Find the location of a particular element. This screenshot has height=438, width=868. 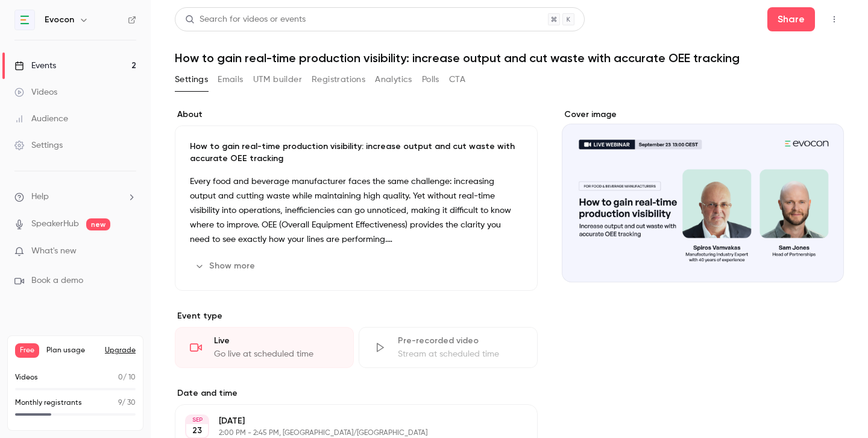

div: LiveGo live at scheduled time is located at coordinates (264, 348).